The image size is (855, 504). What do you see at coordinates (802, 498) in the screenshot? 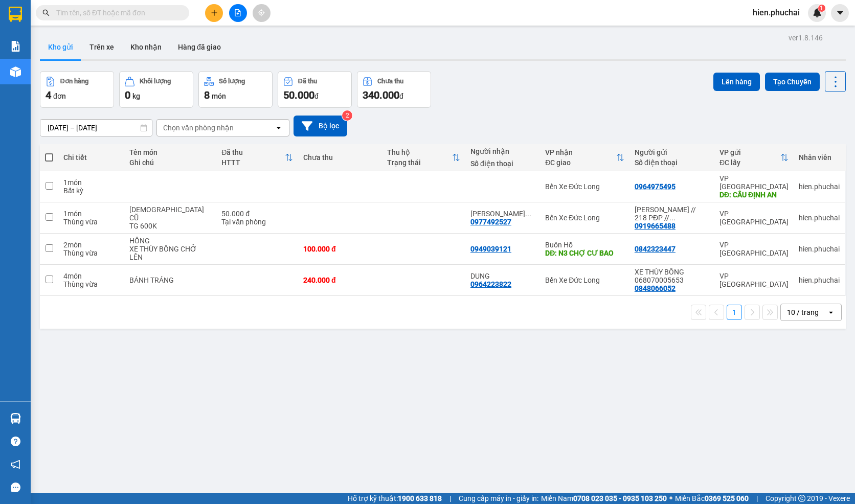
I see `span: copyright` at bounding box center [802, 498].